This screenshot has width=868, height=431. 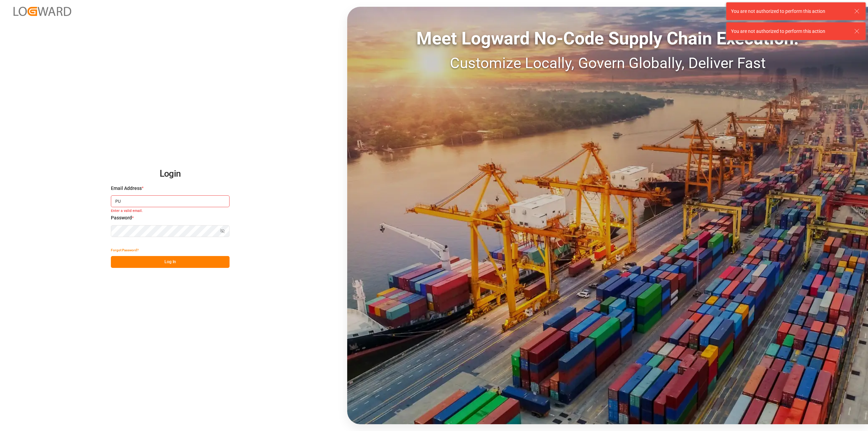 I want to click on span: Password, so click(x=122, y=218).